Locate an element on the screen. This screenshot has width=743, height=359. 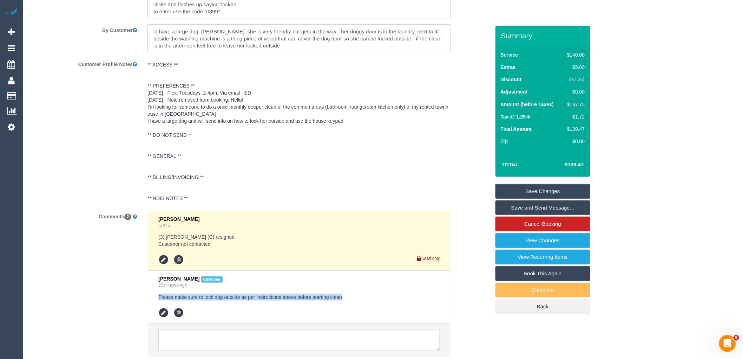
h3: Summary is located at coordinates (544, 35).